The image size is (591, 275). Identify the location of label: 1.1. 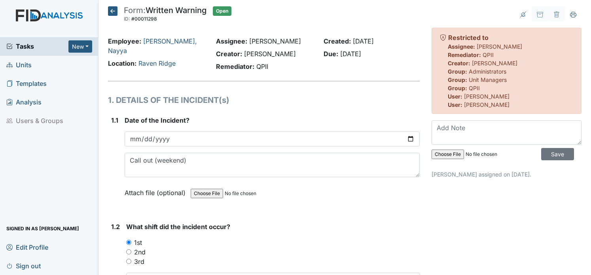
(115, 120).